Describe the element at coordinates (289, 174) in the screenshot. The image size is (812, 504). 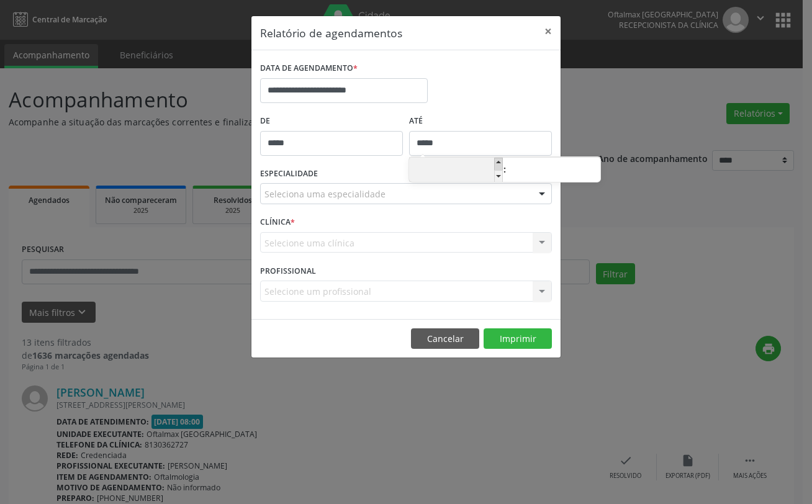
I see `label: ESPECIALIDADE` at that location.